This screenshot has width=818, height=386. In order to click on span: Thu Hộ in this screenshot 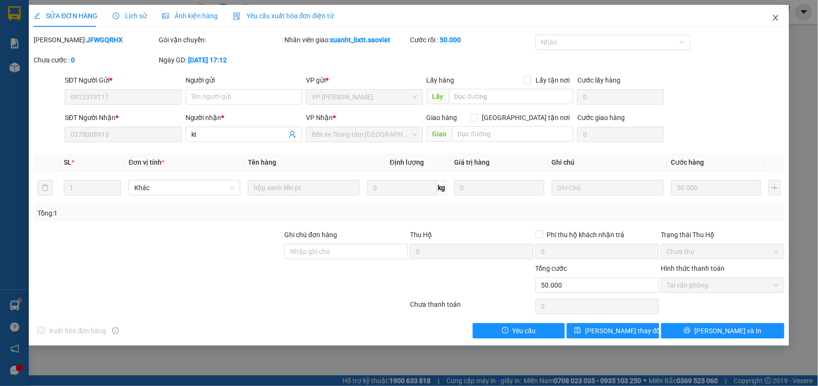, I will do `click(421, 235)`.